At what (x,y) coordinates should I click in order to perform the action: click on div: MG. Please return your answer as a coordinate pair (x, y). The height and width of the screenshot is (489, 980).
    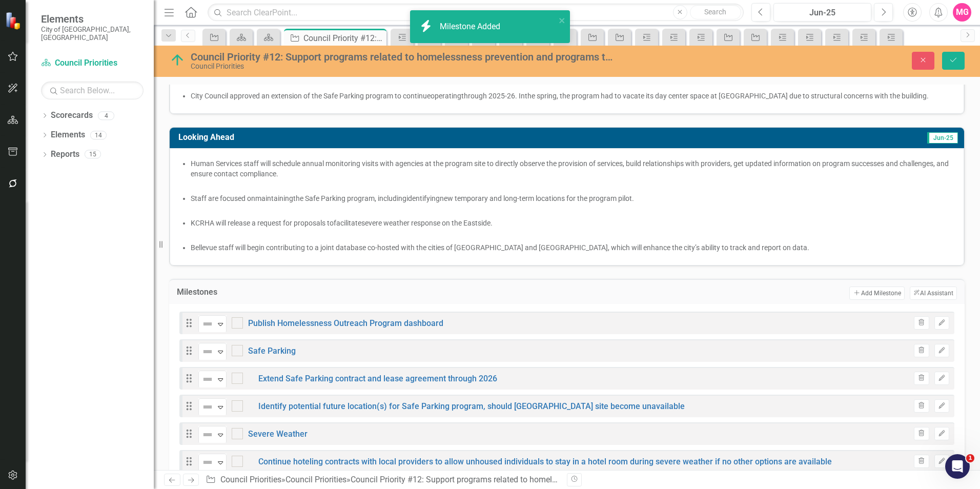
    Looking at the image, I should click on (962, 12).